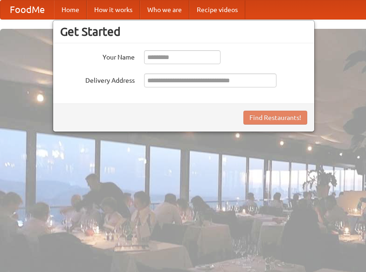 Image resolution: width=366 pixels, height=272 pixels. What do you see at coordinates (164, 10) in the screenshot?
I see `a: Who we are` at bounding box center [164, 10].